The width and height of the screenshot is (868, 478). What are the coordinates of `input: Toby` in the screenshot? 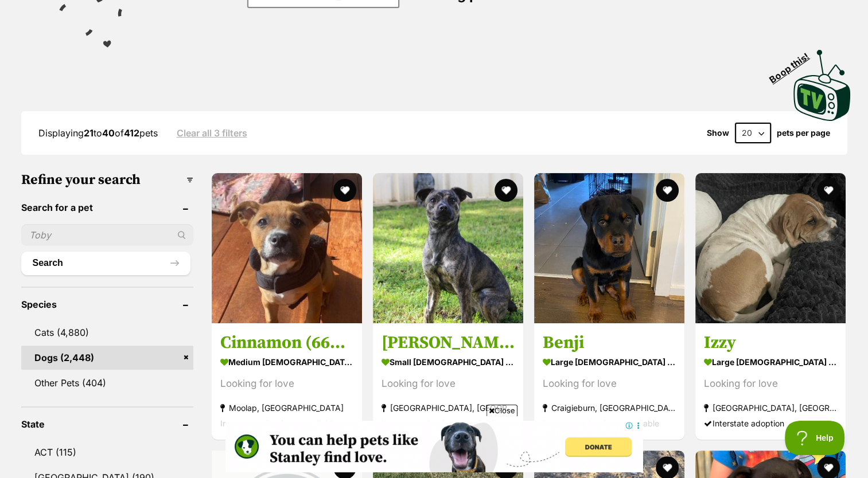 It's located at (107, 235).